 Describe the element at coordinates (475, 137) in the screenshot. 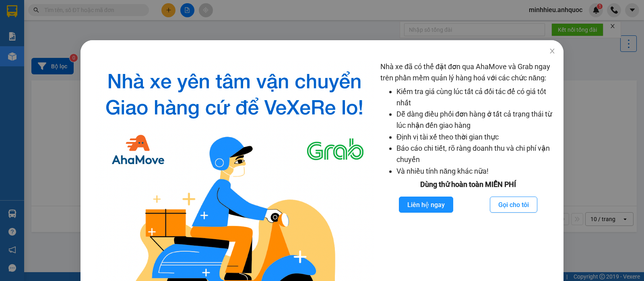

I see `li: Định vị tài xế theo thời gian thực` at that location.